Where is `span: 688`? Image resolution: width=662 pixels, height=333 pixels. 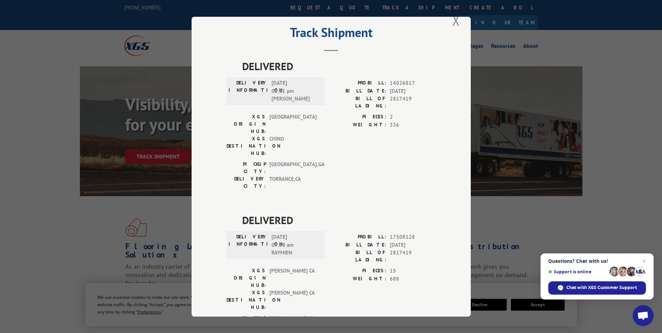 span: 688 is located at coordinates (413, 278).